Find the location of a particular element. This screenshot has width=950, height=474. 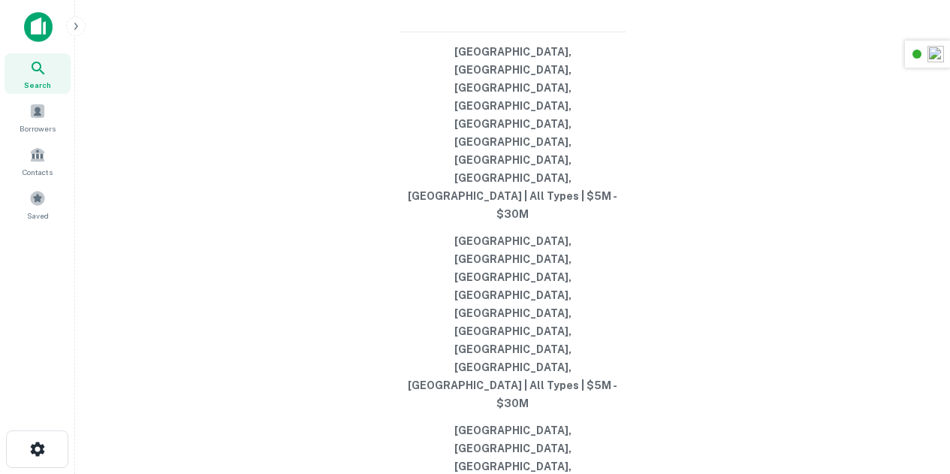

span: Search is located at coordinates (38, 85).